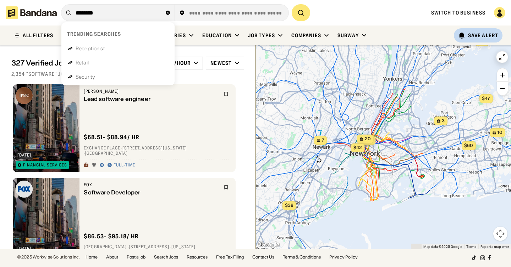 The image size is (511, 267). What do you see at coordinates (494, 247) in the screenshot?
I see `a: Report a map error` at bounding box center [494, 247].